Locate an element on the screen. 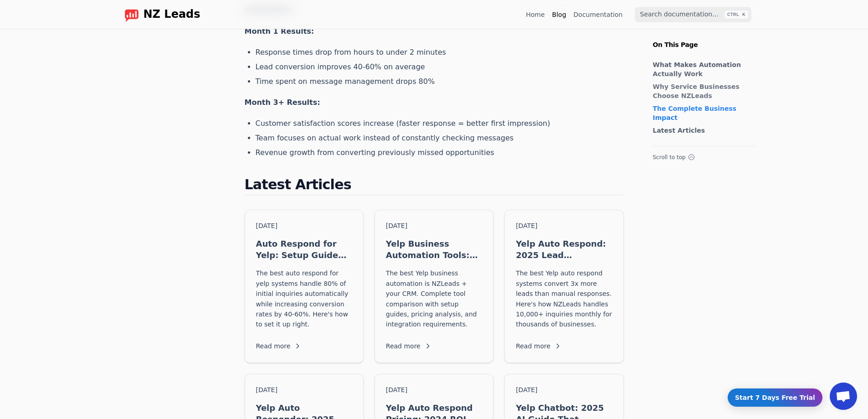  p: The best auto respond for yelp systems handle 80% of initial inquiries automatically while increa... is located at coordinates (304, 299).